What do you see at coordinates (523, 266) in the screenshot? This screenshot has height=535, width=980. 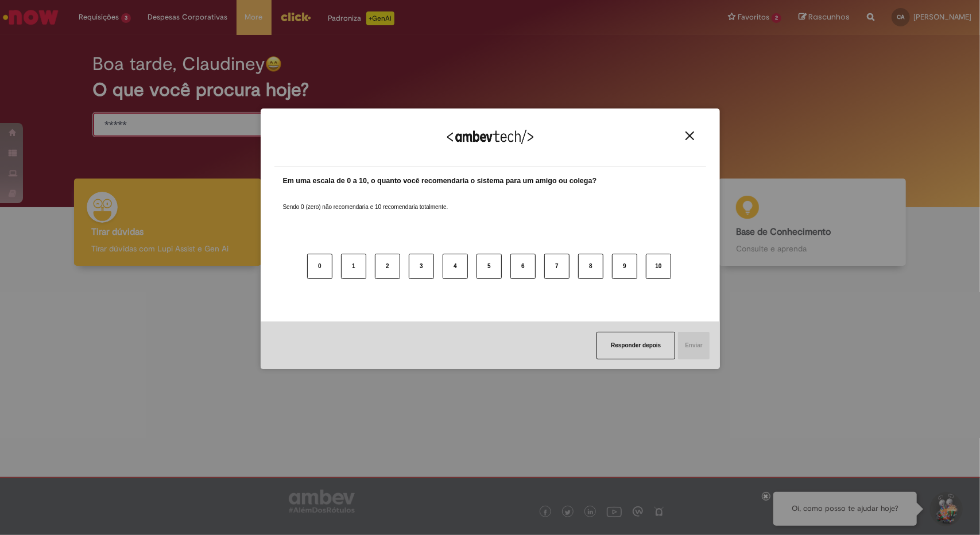 I see `button: 6` at bounding box center [523, 266].